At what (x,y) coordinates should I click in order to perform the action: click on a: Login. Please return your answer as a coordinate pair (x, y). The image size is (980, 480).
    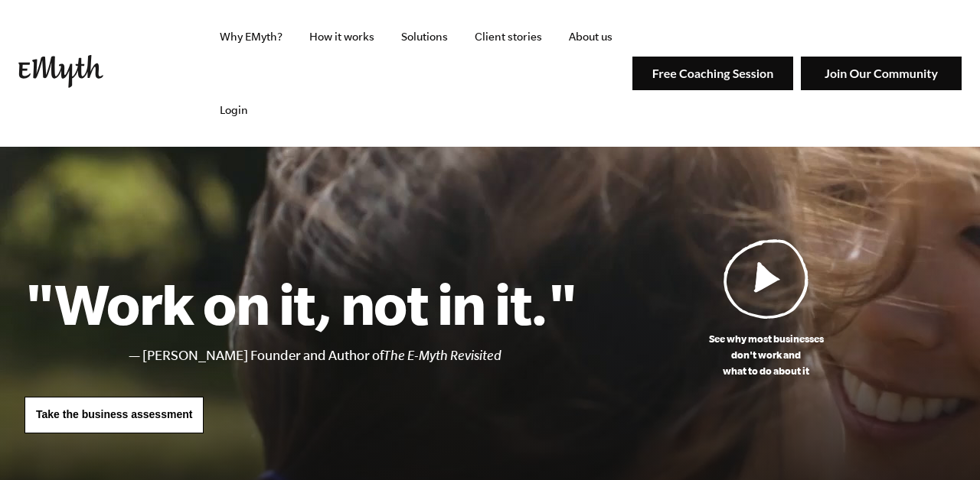
    Looking at the image, I should click on (234, 110).